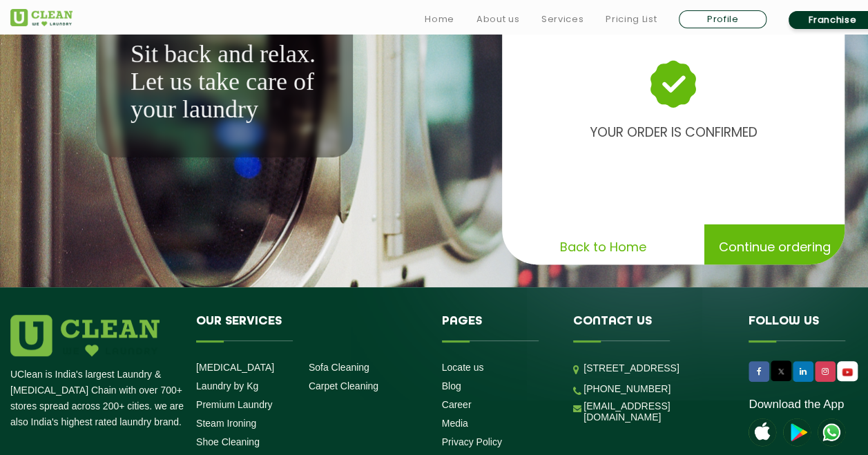  Describe the element at coordinates (497, 328) in the screenshot. I see `h4: Pages` at that location.